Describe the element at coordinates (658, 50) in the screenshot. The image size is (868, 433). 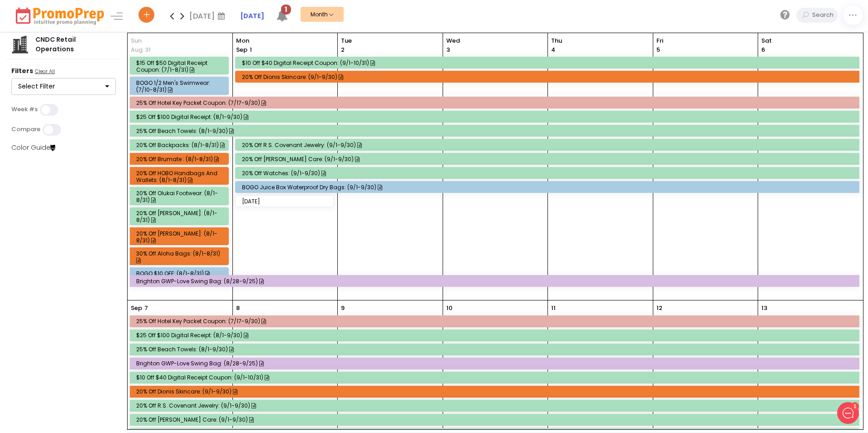
I see `p: 5` at that location.